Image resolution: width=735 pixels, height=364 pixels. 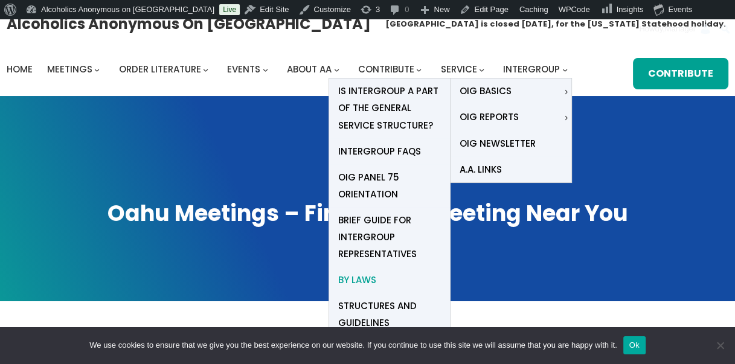 What do you see at coordinates (389, 186) in the screenshot?
I see `span: OIG Panel 75 Orientation` at bounding box center [389, 186].